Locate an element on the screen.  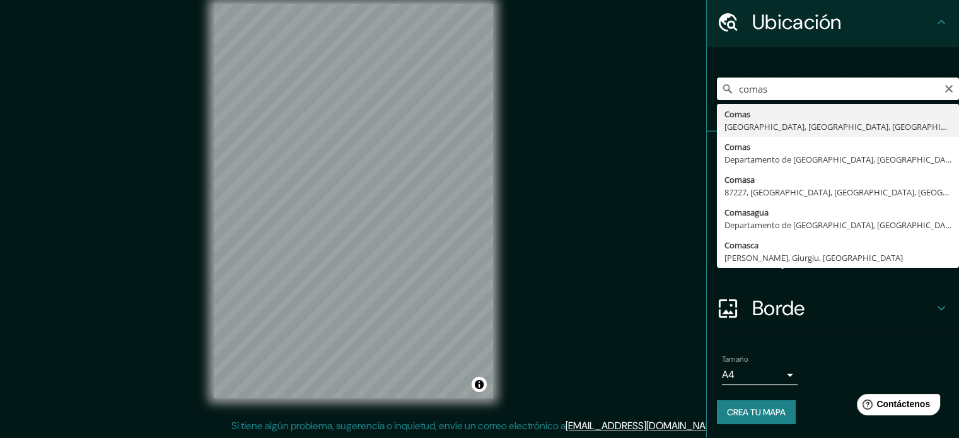
font: Contáctenos is located at coordinates (56, 15).